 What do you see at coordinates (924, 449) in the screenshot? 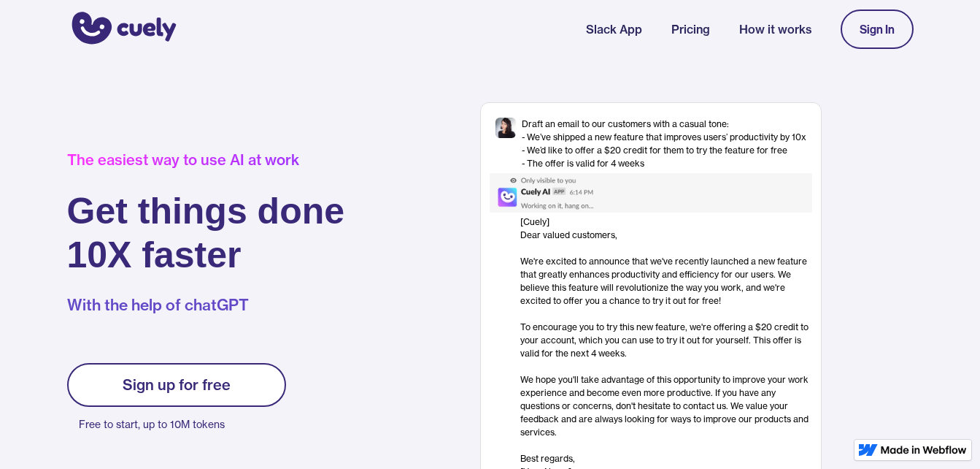
I see `img: Made in Webflow` at bounding box center [924, 449].